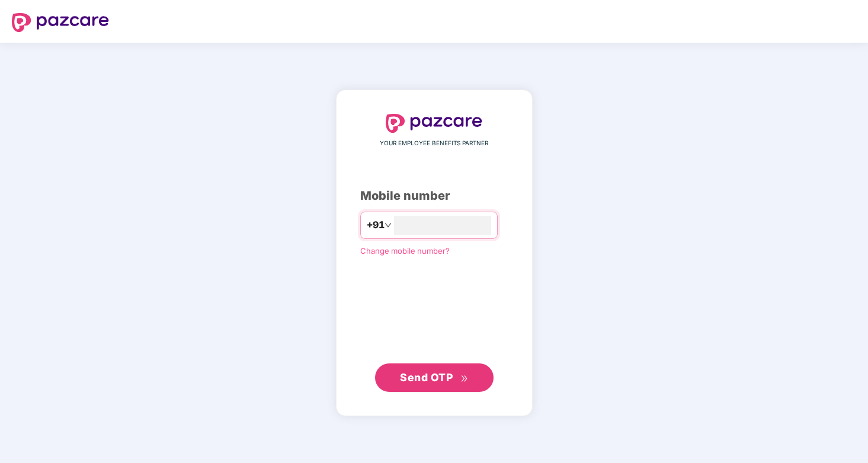  Describe the element at coordinates (434, 196) in the screenshot. I see `div: Mobile number` at that location.